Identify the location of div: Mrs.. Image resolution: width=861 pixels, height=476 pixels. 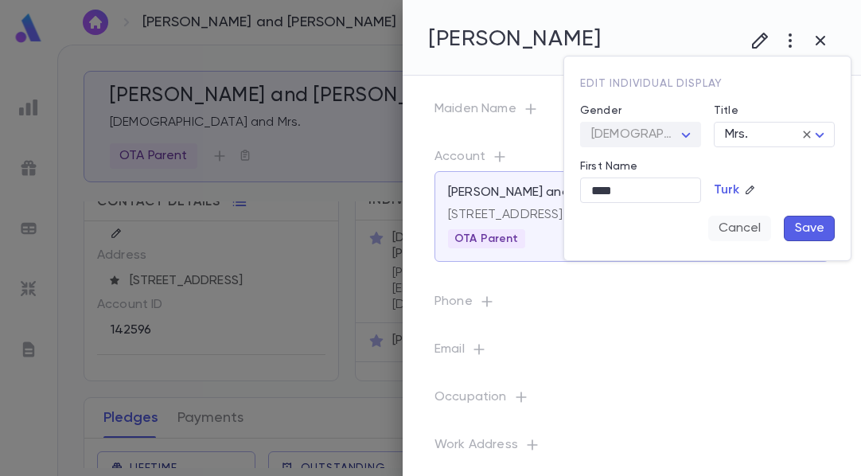
(774, 134).